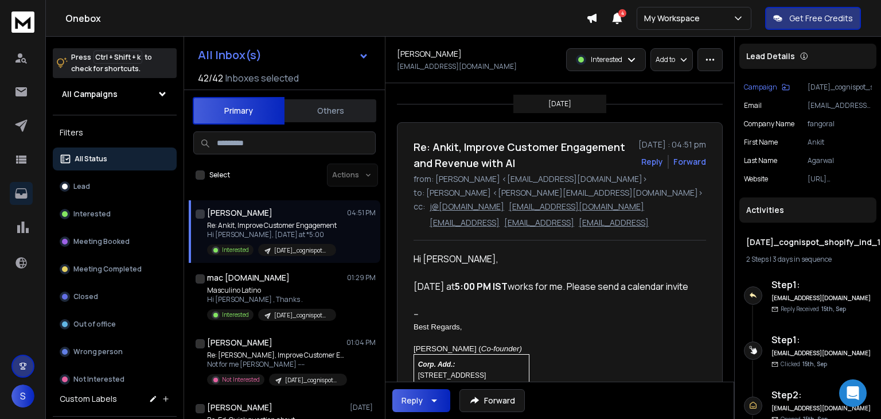  Describe the element at coordinates (813, 18) in the screenshot. I see `button: Get Free Credits` at that location.